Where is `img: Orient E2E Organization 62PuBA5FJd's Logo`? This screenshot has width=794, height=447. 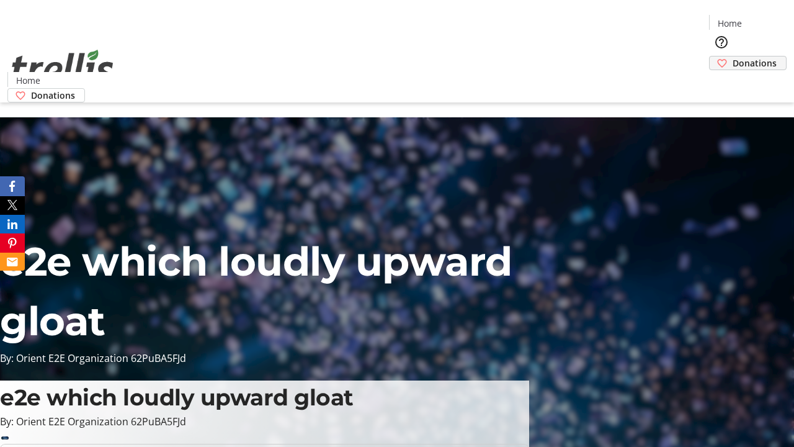 img: Orient E2E Organization 62PuBA5FJd's Logo is located at coordinates (63, 67).